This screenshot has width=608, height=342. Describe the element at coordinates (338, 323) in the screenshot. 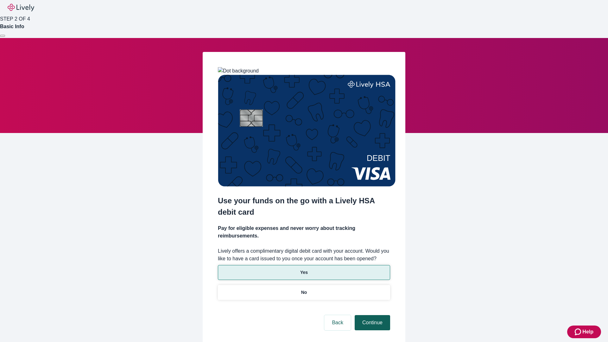

I see `button: Back` at that location.